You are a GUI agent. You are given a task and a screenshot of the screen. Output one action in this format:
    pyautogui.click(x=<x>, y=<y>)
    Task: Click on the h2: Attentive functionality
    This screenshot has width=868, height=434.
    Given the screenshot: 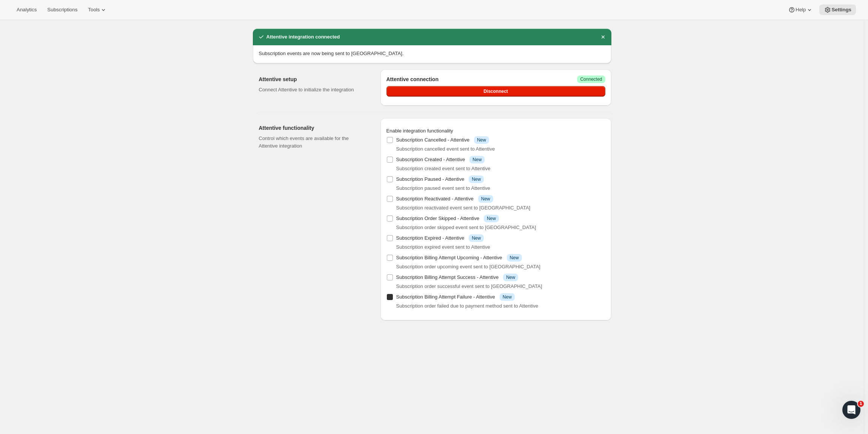 What is the action you would take?
    pyautogui.click(x=313, y=128)
    